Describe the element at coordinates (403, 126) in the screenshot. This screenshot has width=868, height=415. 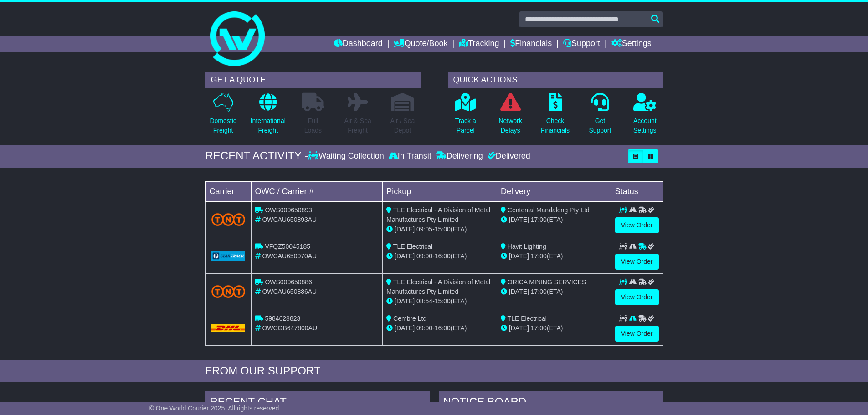
I see `p: Air / Sea Depot` at that location.